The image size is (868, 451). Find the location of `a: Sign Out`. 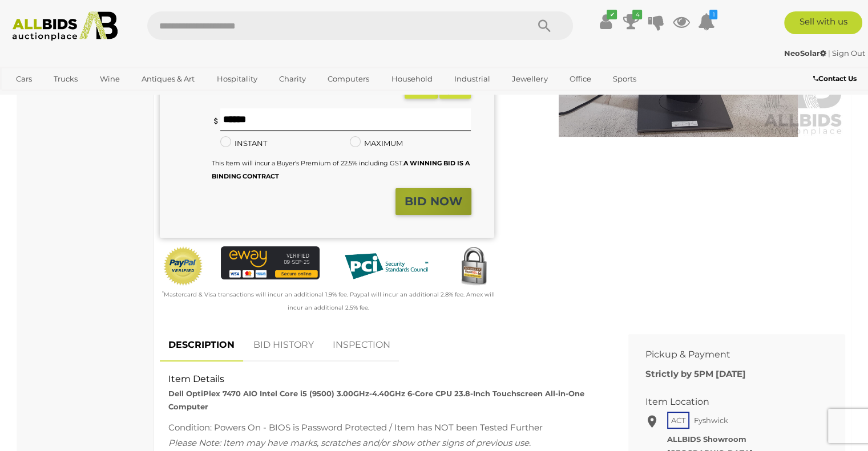

a: Sign Out is located at coordinates (849, 53).